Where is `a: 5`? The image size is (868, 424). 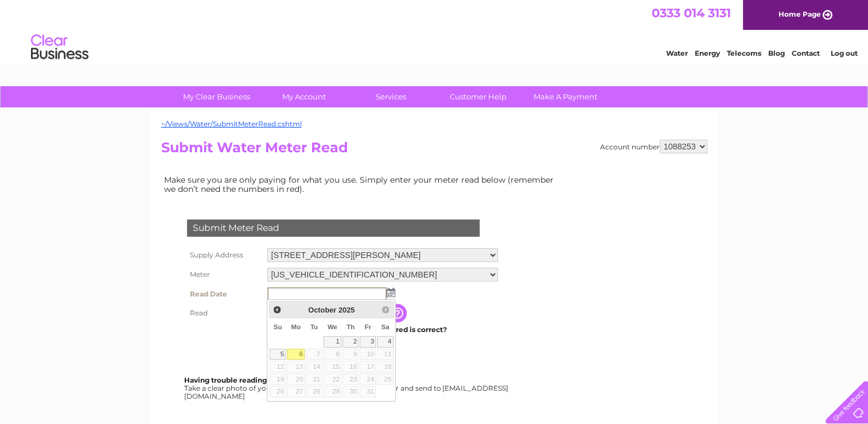 a: 5 is located at coordinates (278, 355).